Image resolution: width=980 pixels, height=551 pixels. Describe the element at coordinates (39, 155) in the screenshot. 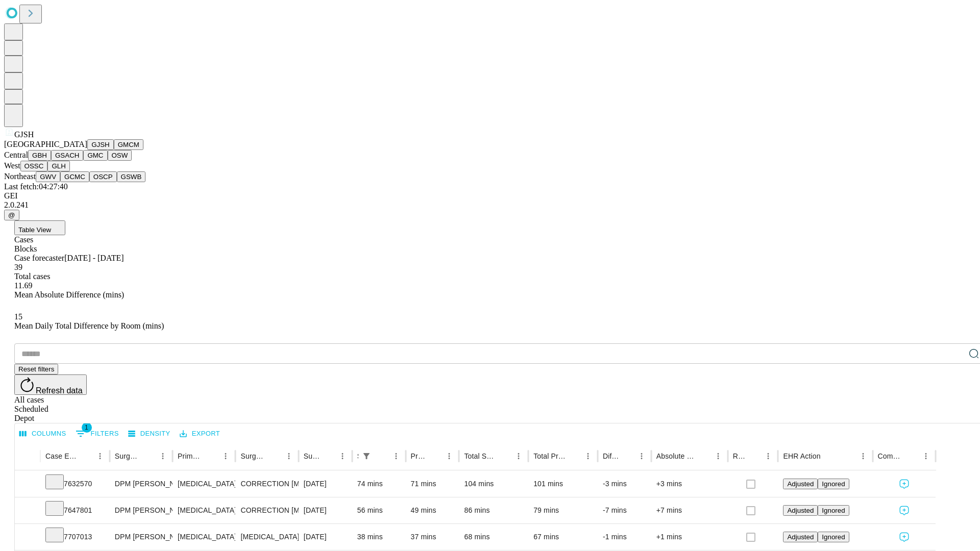

I see `button: GBH` at that location.